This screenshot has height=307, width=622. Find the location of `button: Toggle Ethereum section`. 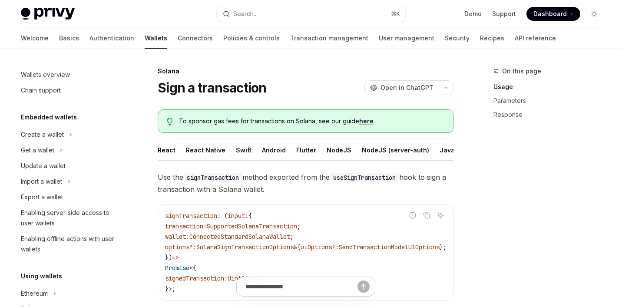

button: Toggle Ethereum section is located at coordinates (70, 294).